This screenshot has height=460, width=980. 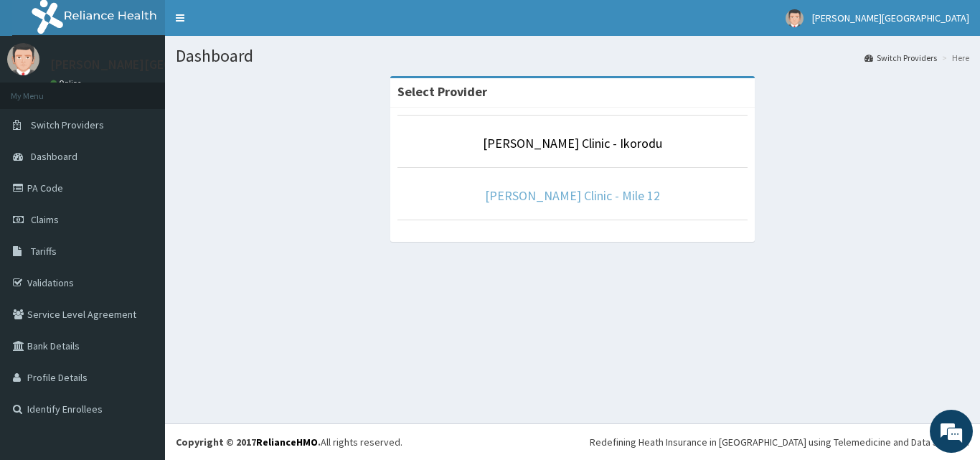 I want to click on li: Here, so click(x=953, y=58).